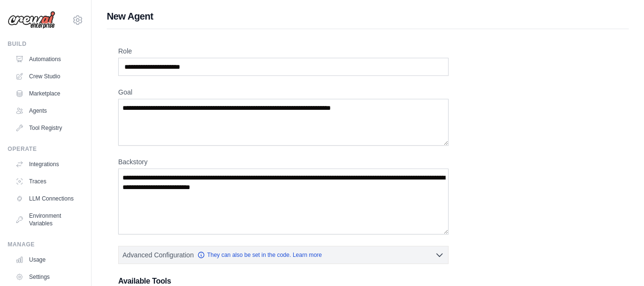  What do you see at coordinates (47, 276) in the screenshot?
I see `a: Settings` at bounding box center [47, 276].